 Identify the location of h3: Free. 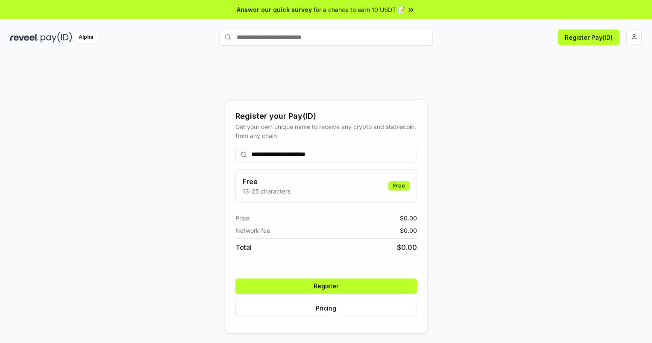
(267, 182).